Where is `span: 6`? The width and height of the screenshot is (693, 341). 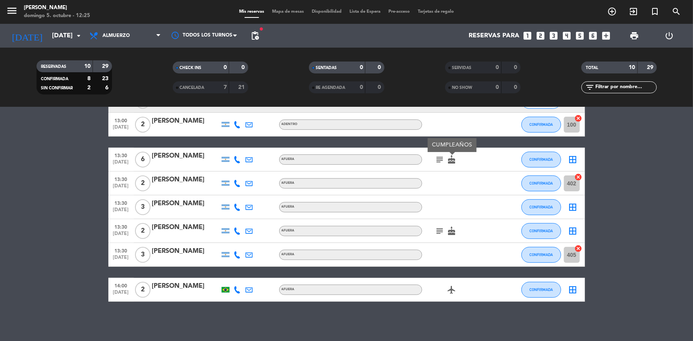
span: 6 is located at coordinates (143, 160).